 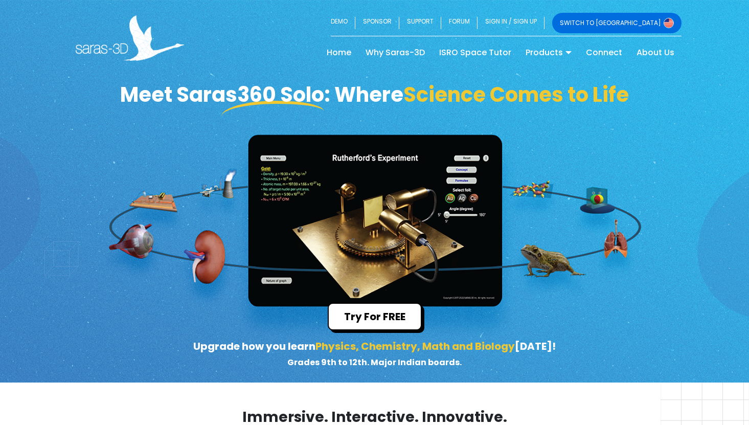 What do you see at coordinates (549, 53) in the screenshot?
I see `a: Products` at bounding box center [549, 53].